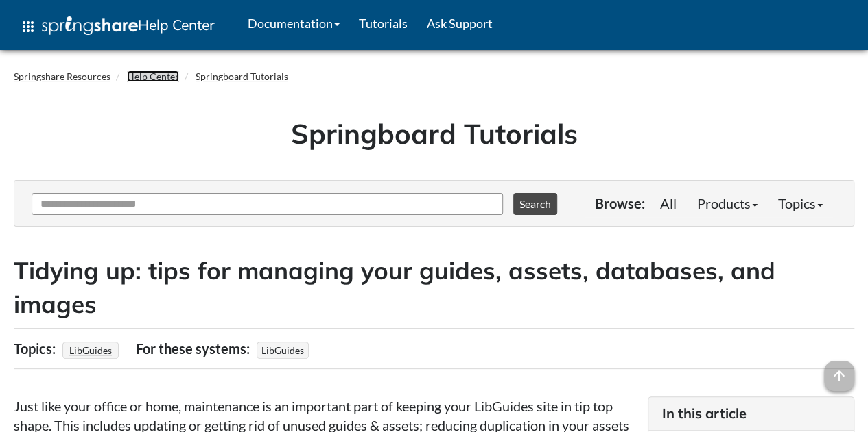 Image resolution: width=868 pixels, height=432 pixels. I want to click on a: arrow_upward, so click(838, 371).